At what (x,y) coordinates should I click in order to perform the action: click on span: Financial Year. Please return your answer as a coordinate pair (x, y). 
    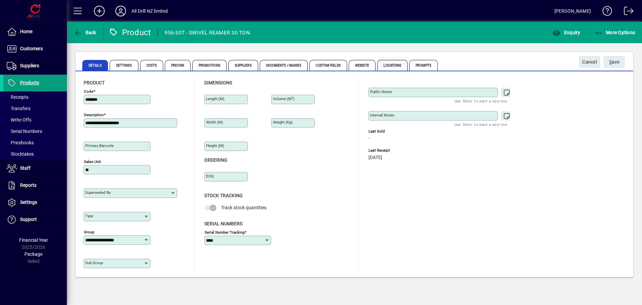
    Looking at the image, I should click on (33, 240).